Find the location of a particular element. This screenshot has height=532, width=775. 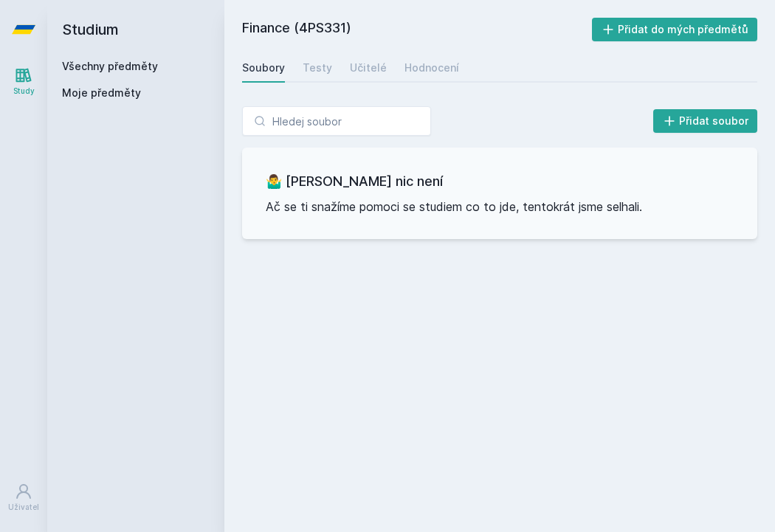

div: Testy is located at coordinates (317, 68).